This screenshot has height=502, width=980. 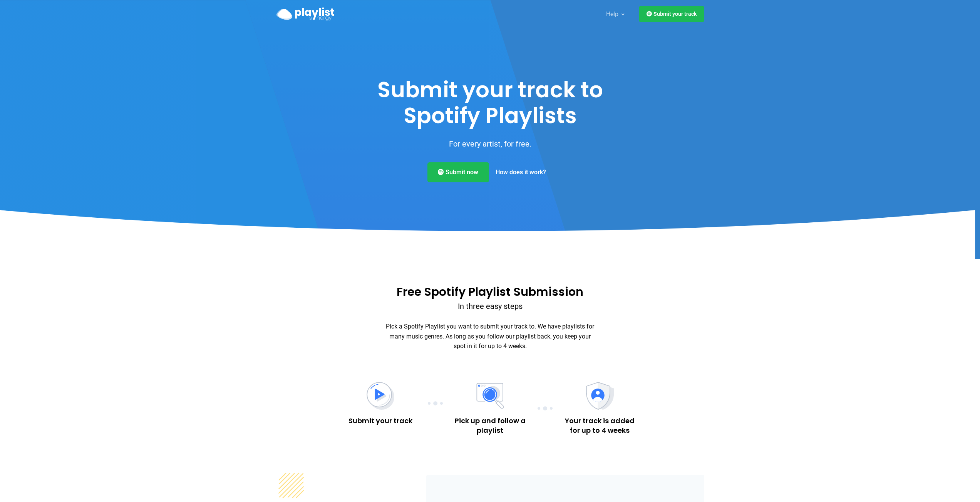 I want to click on h4: Pick up and follow a playlist, so click(x=490, y=425).